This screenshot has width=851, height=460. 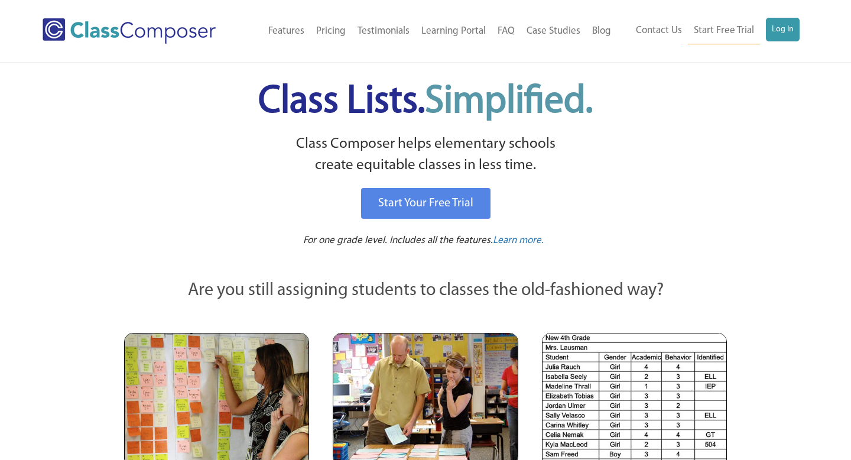 What do you see at coordinates (509, 102) in the screenshot?
I see `span: Simplified.` at bounding box center [509, 102].